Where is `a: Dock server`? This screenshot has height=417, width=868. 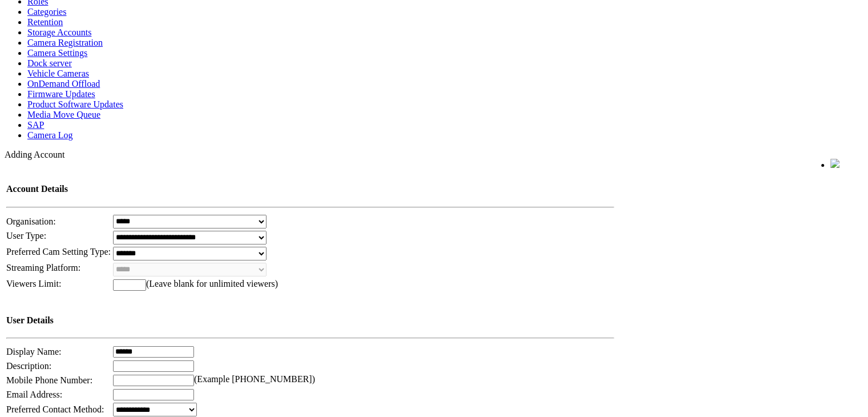
a: Dock server is located at coordinates (50, 63).